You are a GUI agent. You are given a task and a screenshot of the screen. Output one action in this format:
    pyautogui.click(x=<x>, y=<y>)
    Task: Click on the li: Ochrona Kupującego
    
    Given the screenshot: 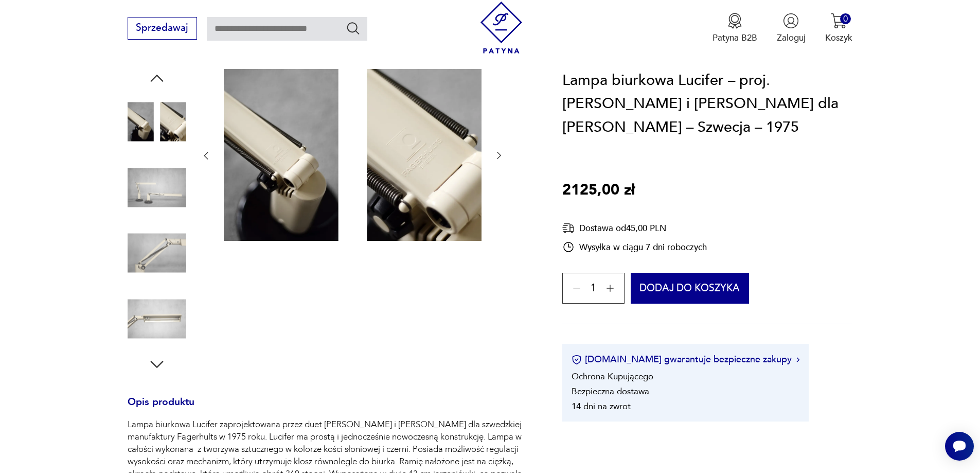 What is the action you would take?
    pyautogui.click(x=612, y=377)
    